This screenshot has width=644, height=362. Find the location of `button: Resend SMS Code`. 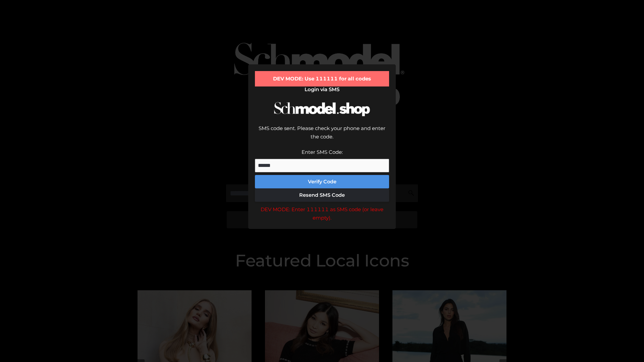

button: Resend SMS Code is located at coordinates (322, 195).